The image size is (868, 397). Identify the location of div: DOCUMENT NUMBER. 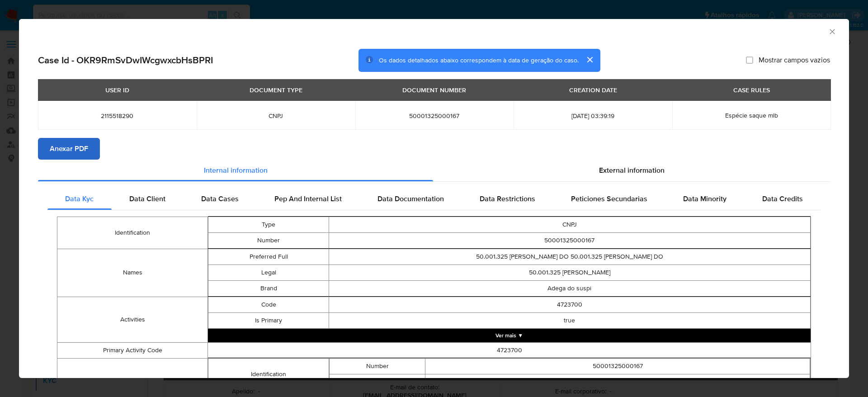
(434, 90).